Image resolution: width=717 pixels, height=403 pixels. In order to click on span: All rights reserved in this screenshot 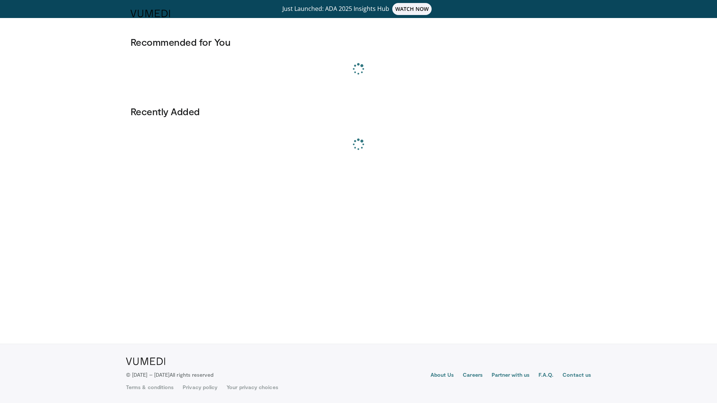, I will do `click(191, 374)`.